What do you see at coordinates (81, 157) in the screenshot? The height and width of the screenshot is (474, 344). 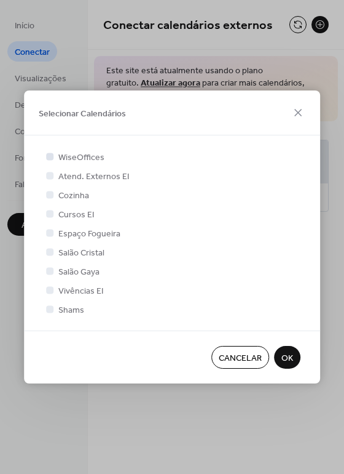 I see `span: WiseOffices` at bounding box center [81, 157].